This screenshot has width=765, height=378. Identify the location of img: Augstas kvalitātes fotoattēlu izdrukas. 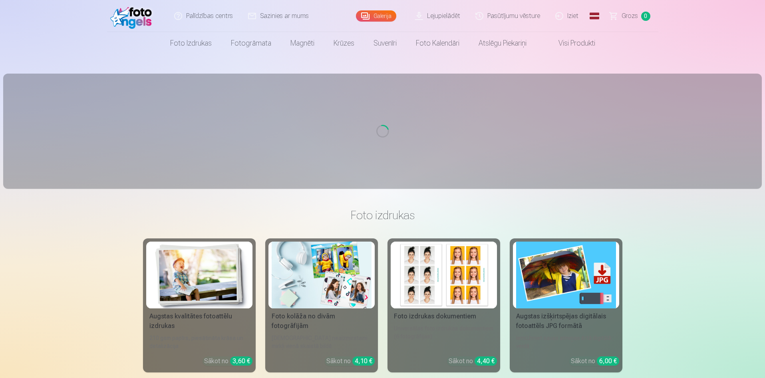
(199, 274).